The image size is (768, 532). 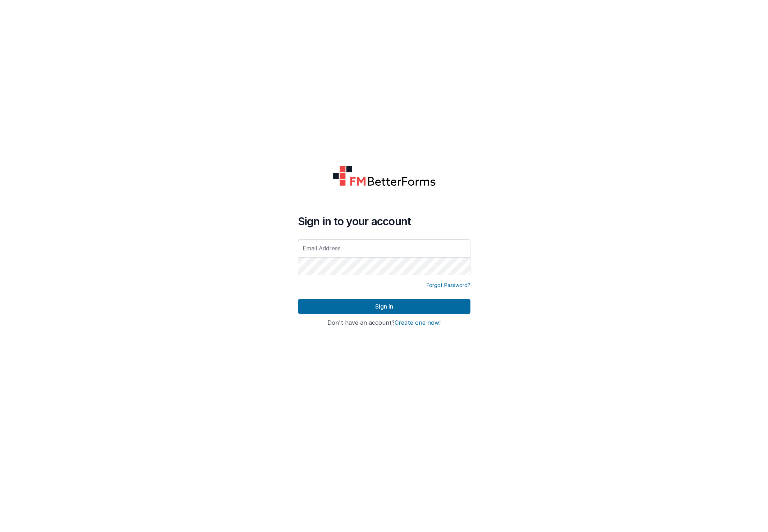 What do you see at coordinates (384, 323) in the screenshot?
I see `h4: Don't have an account?` at bounding box center [384, 323].